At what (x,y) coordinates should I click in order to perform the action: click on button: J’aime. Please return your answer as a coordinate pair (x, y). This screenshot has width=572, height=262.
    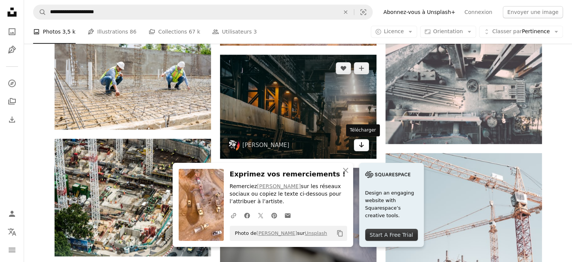
    Looking at the image, I should click on (344, 68).